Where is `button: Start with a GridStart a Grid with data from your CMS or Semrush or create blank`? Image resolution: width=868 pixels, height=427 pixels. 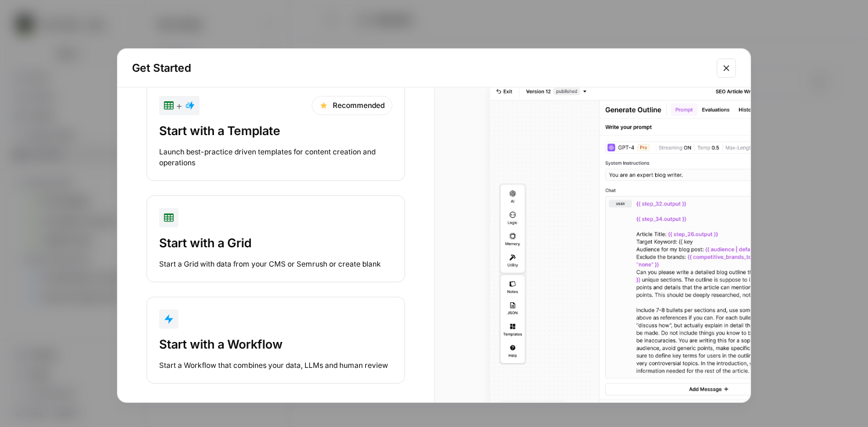
button: Start with a GridStart a Grid with data from your CMS or Semrush or create blank is located at coordinates (275, 239).